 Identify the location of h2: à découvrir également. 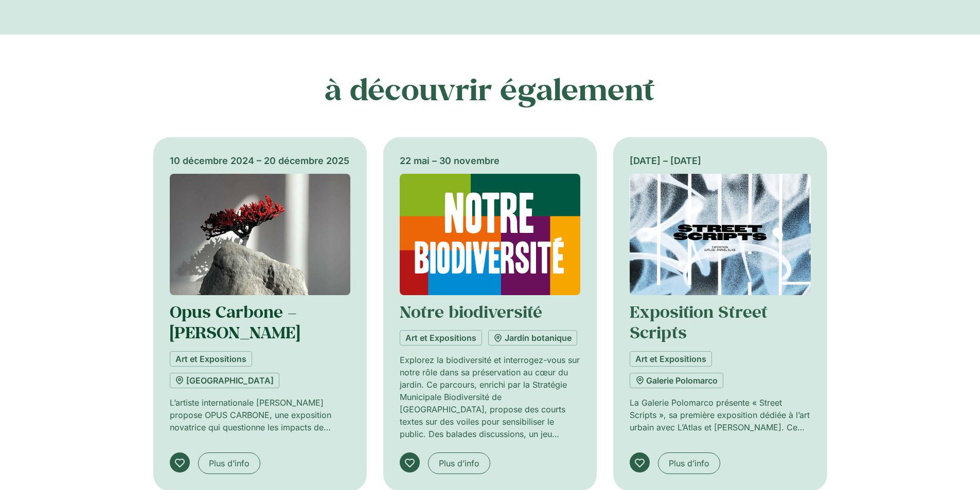
(490, 89).